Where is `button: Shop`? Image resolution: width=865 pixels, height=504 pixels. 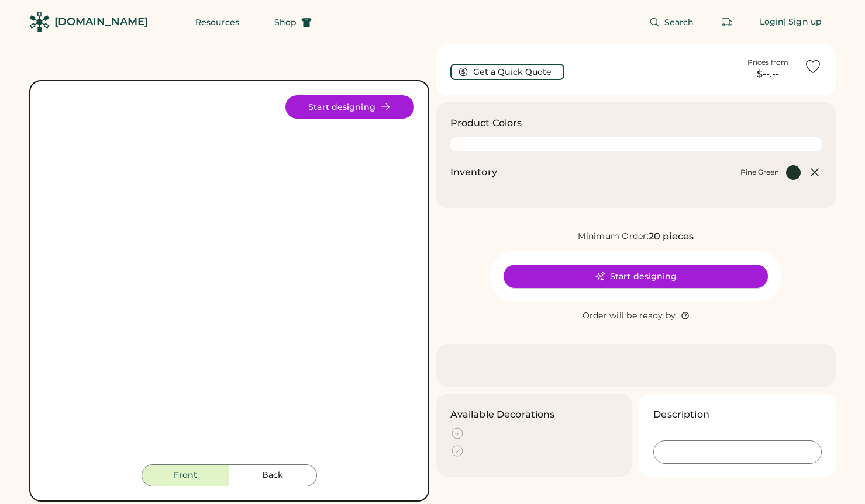 button: Shop is located at coordinates (293, 22).